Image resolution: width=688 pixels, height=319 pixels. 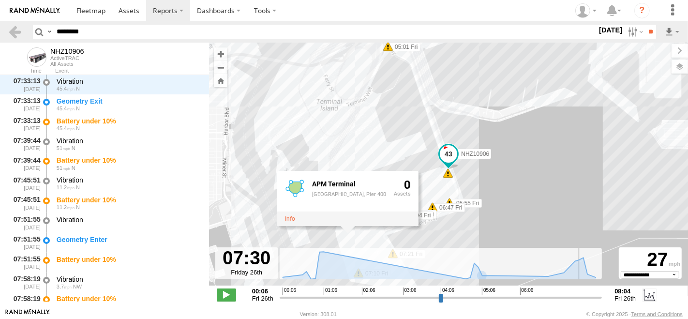 What do you see at coordinates (650, 260) in the screenshot?
I see `div: 27` at bounding box center [650, 260].